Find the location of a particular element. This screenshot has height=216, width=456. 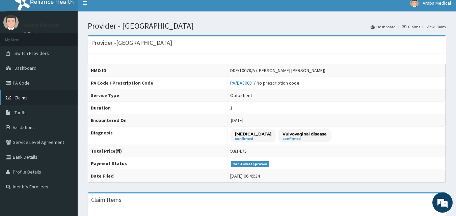

span: Top-Level Approved is located at coordinates (250, 164).